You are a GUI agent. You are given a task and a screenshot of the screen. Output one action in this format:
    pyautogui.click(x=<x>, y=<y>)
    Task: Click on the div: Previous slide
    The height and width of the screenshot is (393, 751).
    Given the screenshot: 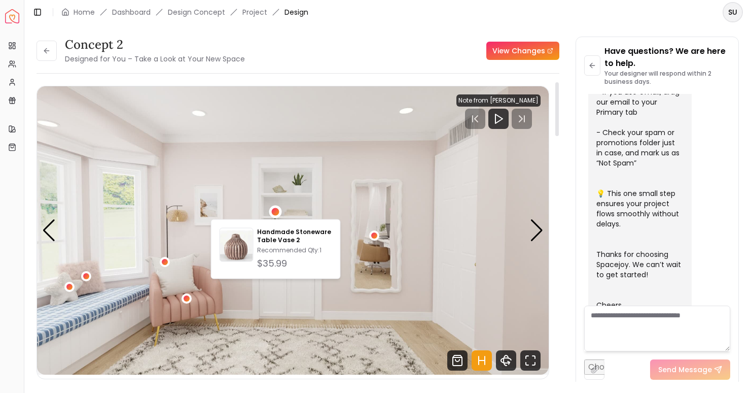 What is the action you would take?
    pyautogui.click(x=49, y=230)
    